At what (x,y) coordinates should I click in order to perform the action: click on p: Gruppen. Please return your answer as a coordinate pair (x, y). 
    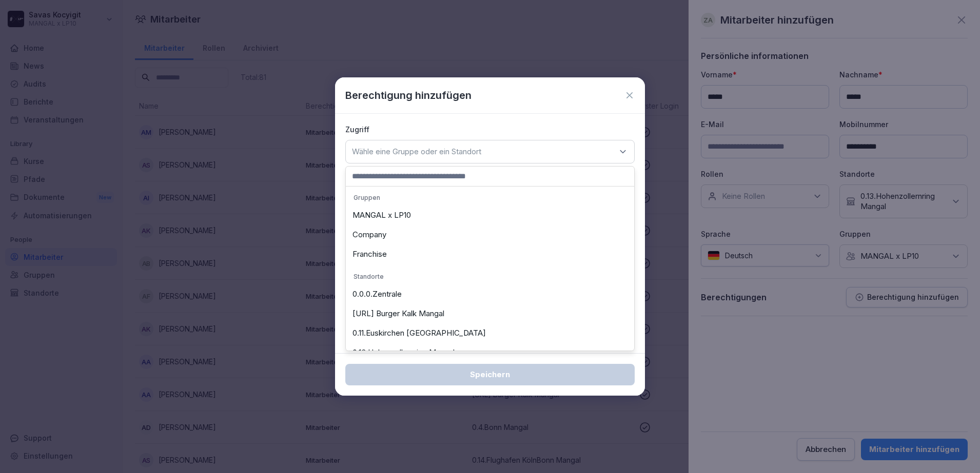
    Looking at the image, I should click on (490, 197).